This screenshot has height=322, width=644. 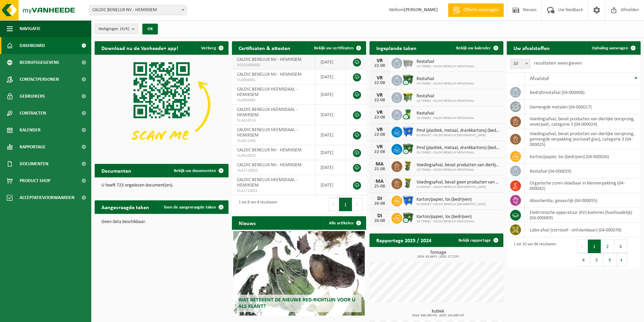 I want to click on span: Gebruikers, so click(x=32, y=96).